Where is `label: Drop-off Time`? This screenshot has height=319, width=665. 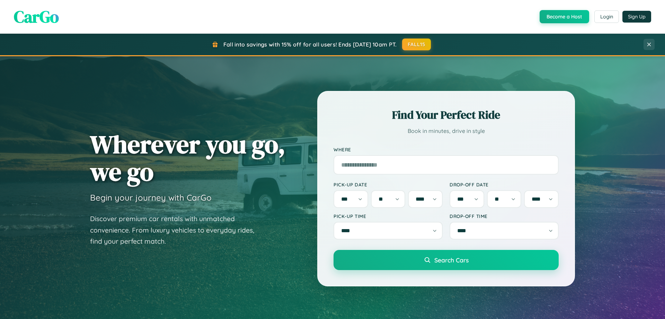
label: Drop-off Time is located at coordinates (504, 216).